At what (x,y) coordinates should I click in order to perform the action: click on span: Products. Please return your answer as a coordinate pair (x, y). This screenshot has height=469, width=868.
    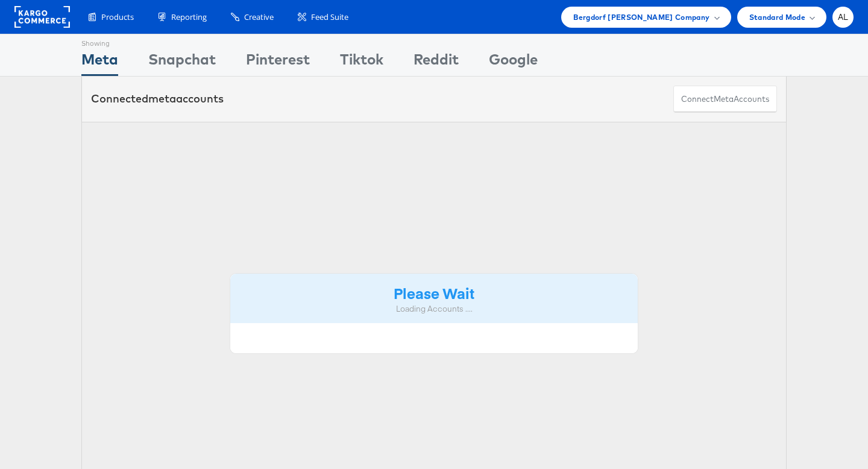
    Looking at the image, I should click on (117, 17).